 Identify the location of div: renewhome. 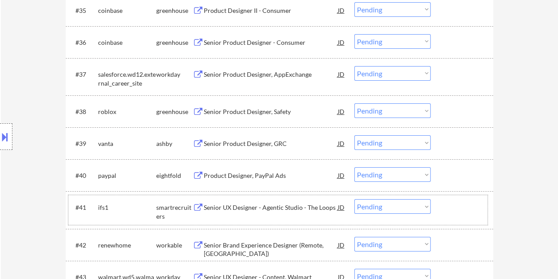
(127, 245).